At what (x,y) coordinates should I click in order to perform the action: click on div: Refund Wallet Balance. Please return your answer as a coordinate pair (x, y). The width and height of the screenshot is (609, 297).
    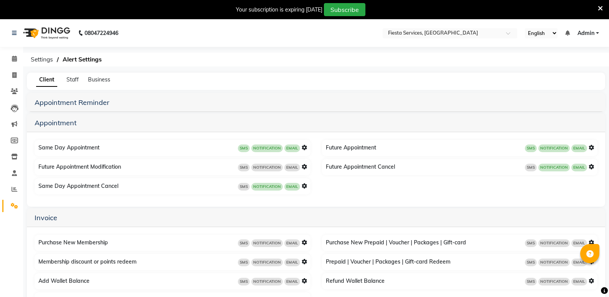
    Looking at the image, I should click on (461, 281).